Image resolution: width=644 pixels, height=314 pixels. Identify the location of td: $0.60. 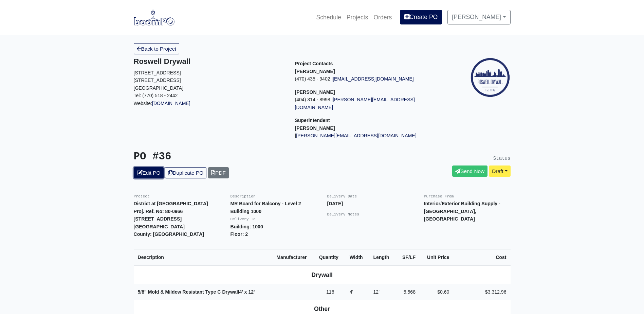
(436, 292).